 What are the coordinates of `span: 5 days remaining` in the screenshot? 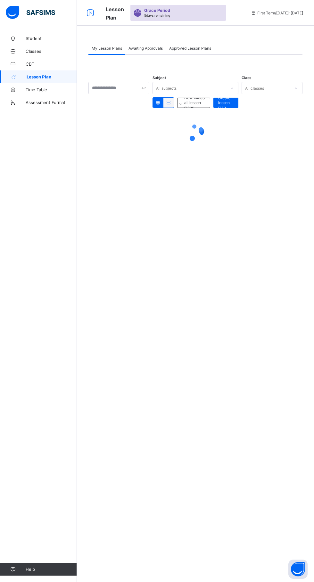 It's located at (157, 15).